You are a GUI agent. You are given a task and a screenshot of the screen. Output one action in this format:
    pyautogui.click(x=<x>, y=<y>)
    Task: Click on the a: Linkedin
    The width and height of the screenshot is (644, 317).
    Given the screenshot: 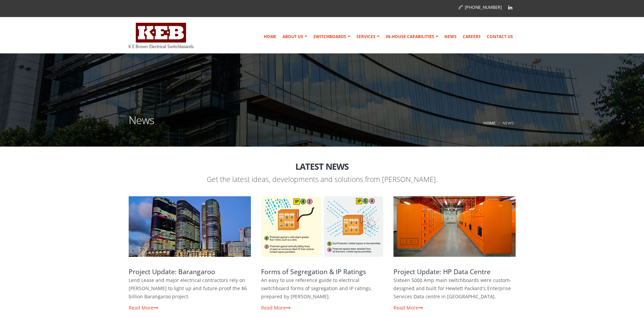 What is the action you would take?
    pyautogui.click(x=510, y=7)
    